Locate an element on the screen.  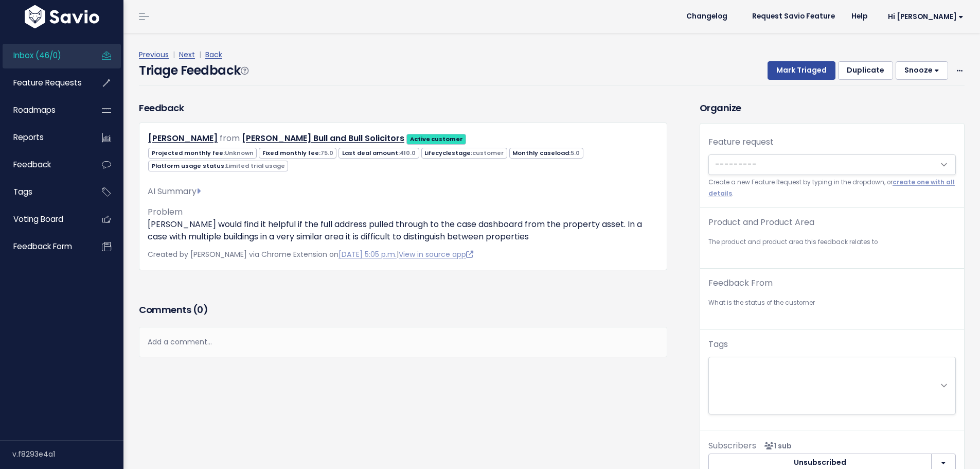
h3: Organize is located at coordinates (832, 108).